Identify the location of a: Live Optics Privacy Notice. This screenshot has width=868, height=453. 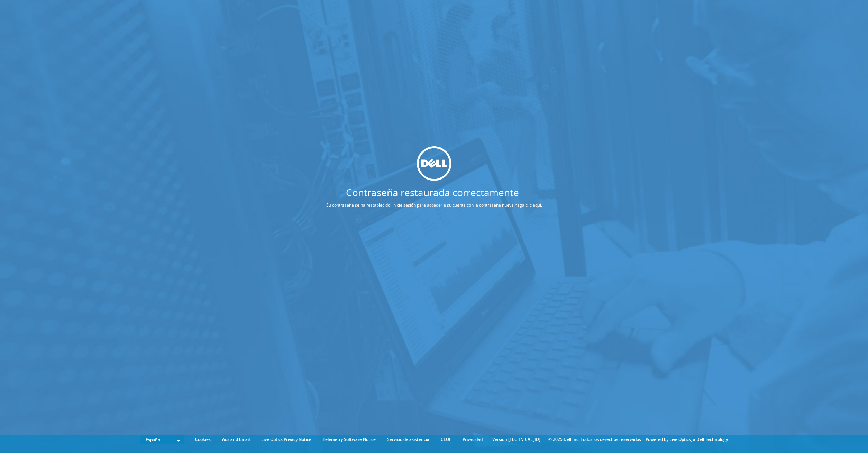
(286, 439).